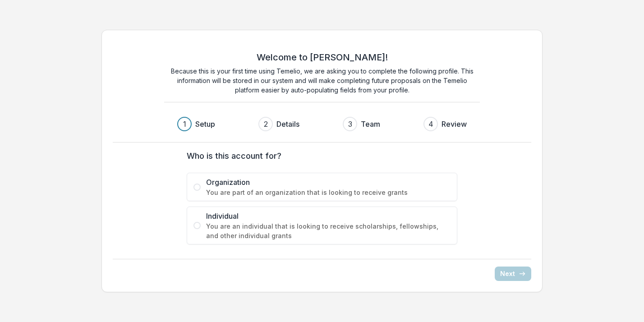  I want to click on div: 1, so click(185, 124).